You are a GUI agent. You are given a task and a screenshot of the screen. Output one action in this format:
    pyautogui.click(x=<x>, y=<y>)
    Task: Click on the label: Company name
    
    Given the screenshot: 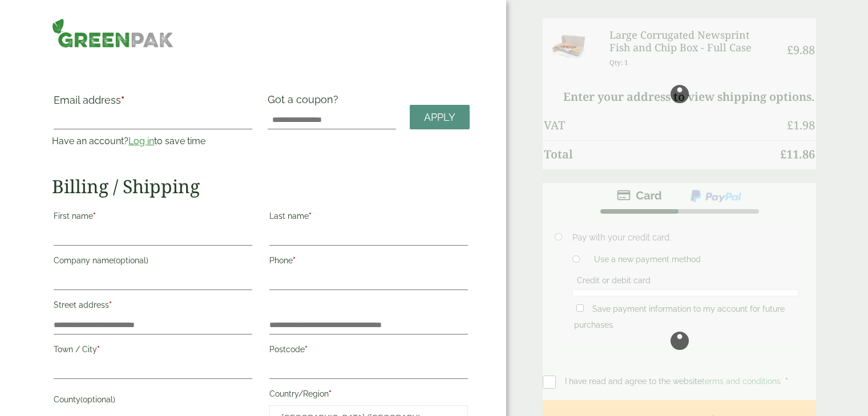 What is the action you would take?
    pyautogui.click(x=153, y=263)
    